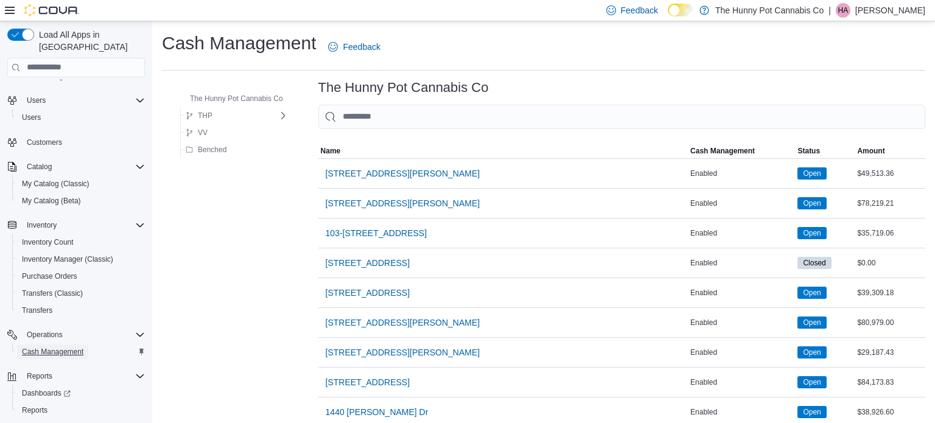 The width and height of the screenshot is (935, 423). I want to click on a: Transfers, so click(37, 310).